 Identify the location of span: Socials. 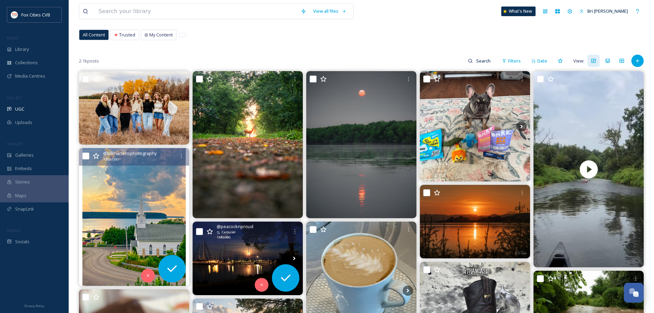
(22, 241).